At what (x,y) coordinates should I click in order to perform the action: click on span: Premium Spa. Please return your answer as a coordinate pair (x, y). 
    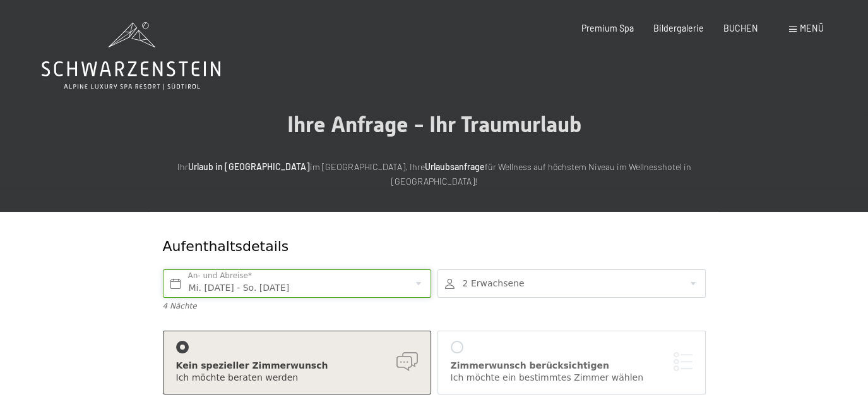
    Looking at the image, I should click on (607, 28).